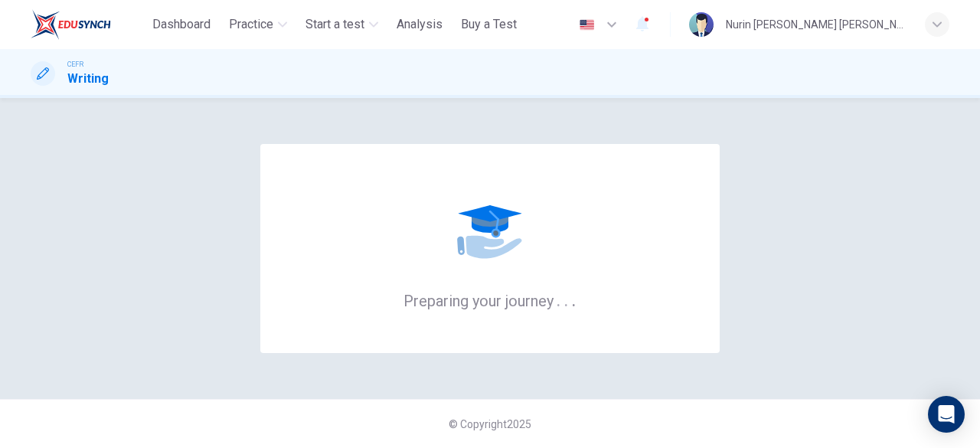 This screenshot has width=980, height=448. What do you see at coordinates (88, 79) in the screenshot?
I see `h1: Writing` at bounding box center [88, 79].